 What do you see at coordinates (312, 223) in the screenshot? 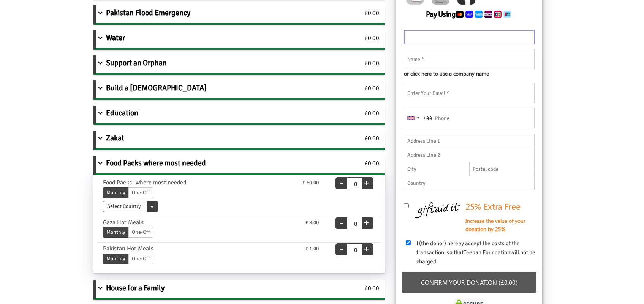
I see `span: £ 8.00` at bounding box center [312, 223].